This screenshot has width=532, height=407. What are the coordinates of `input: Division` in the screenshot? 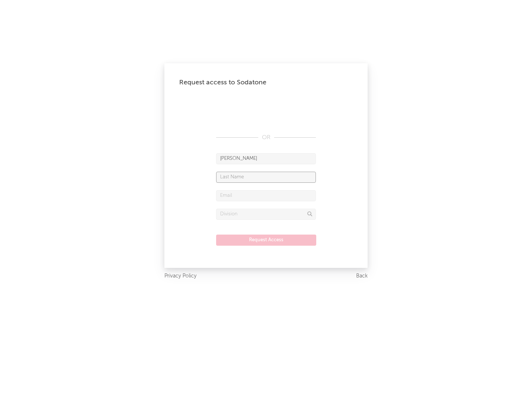 It's located at (266, 214).